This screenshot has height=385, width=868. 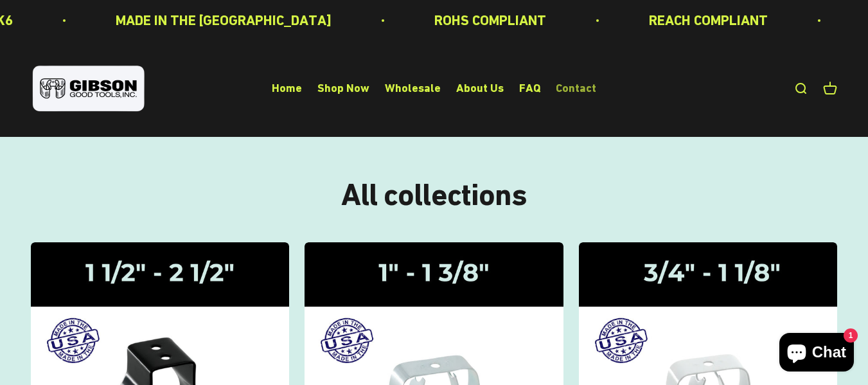 What do you see at coordinates (576, 88) in the screenshot?
I see `a: Contact` at bounding box center [576, 88].